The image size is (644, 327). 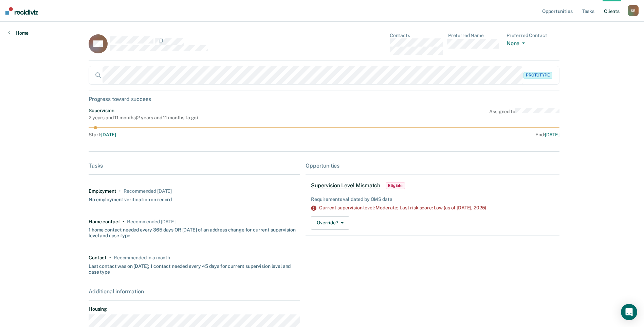 I want to click on div: Open Intercom Messenger, so click(x=629, y=312).